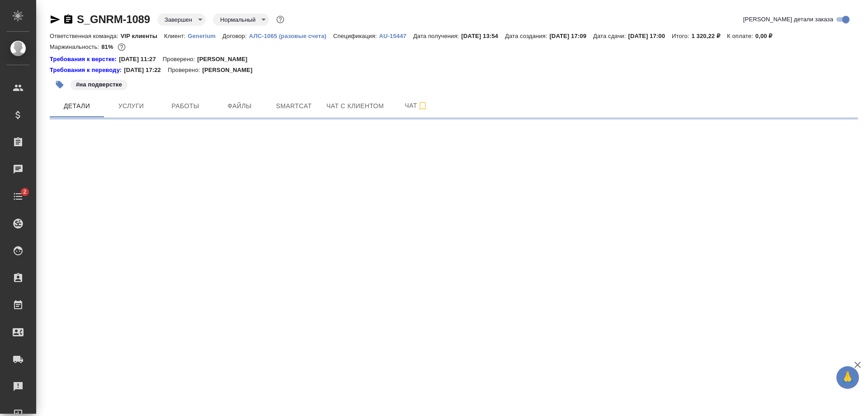 The image size is (868, 416). What do you see at coordinates (236, 35) in the screenshot?
I see `p: Договор:` at bounding box center [236, 35].